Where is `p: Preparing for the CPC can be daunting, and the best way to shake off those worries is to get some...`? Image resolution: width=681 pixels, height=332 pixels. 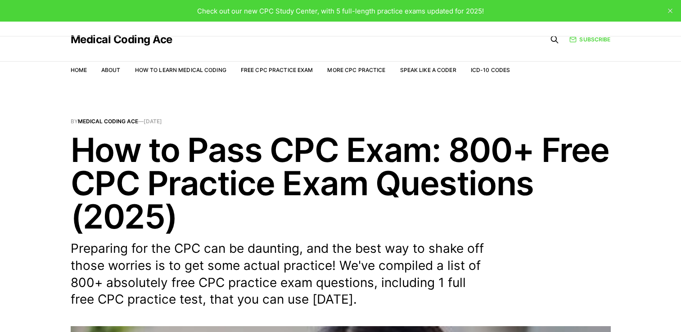
p: Preparing for the CPC can be daunting, and the best way to shake off those worries is to get some... is located at coordinates (278, 274).